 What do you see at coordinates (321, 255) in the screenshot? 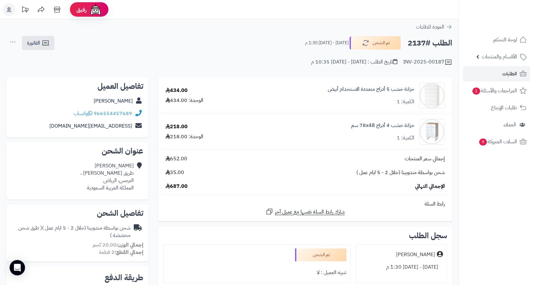
I see `div: تم الشحن` at bounding box center [321, 255].